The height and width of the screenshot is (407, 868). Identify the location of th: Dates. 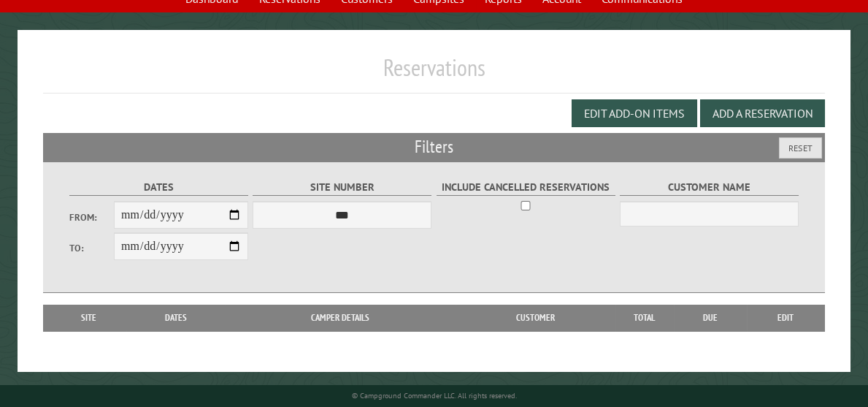
(176, 318).